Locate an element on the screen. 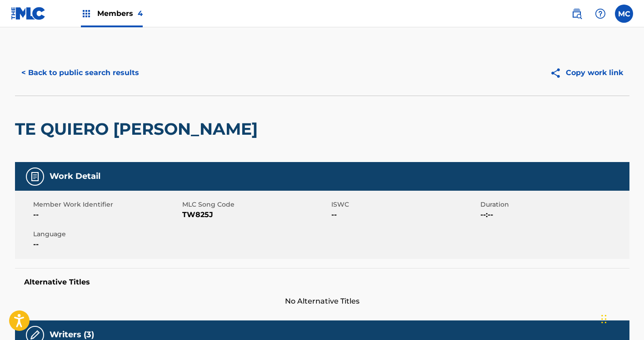 Image resolution: width=644 pixels, height=340 pixels. span: 4 is located at coordinates (140, 13).